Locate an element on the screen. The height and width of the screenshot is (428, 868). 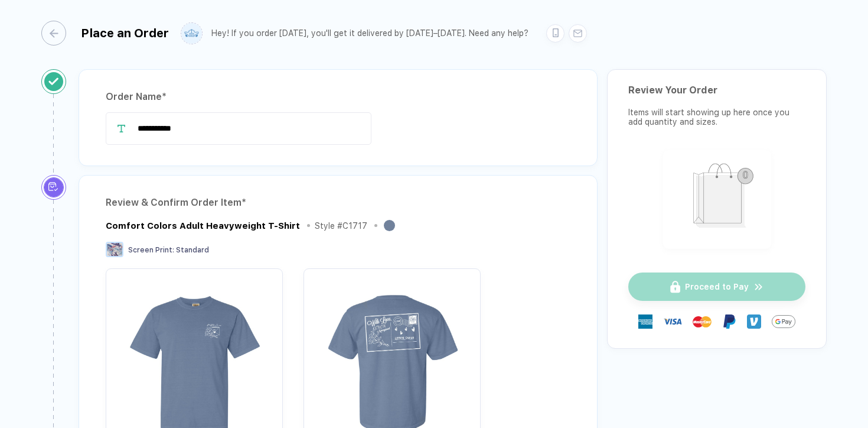
img: GPay is located at coordinates (784, 321).